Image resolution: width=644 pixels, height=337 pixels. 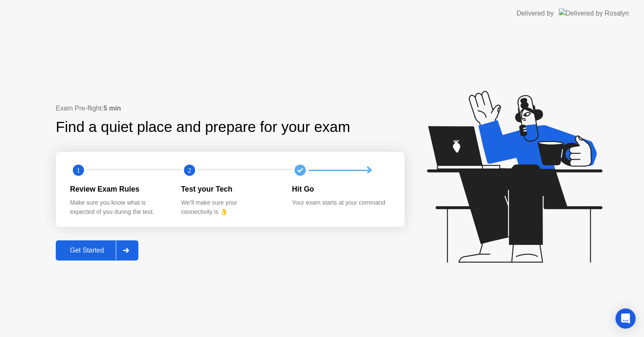 I want to click on div: We’ll make sure your connectivity is 👌, so click(x=230, y=207).